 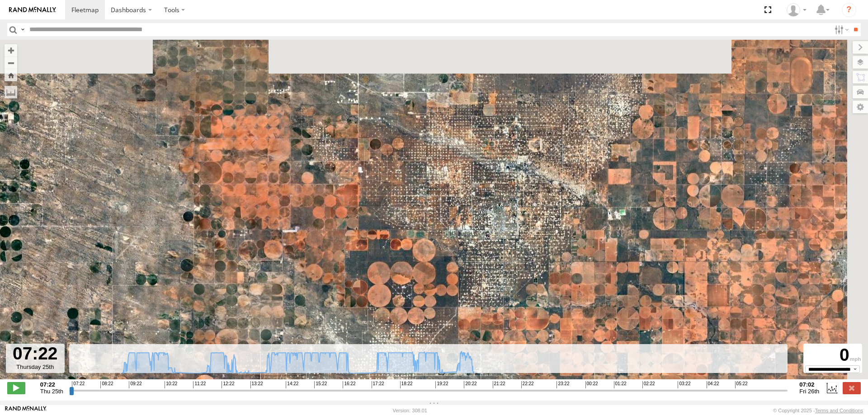 I want to click on button: Zoom Home, so click(x=11, y=75).